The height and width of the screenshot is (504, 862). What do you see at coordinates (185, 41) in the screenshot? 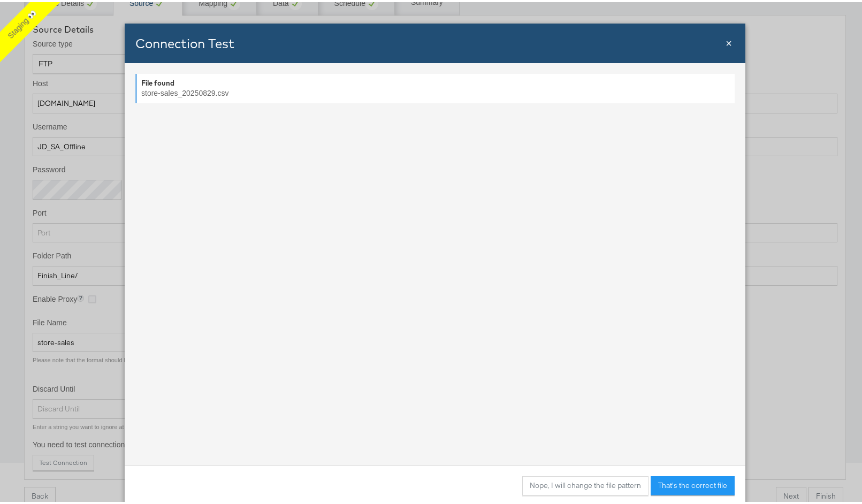
I see `span: Connection Test` at bounding box center [185, 41].